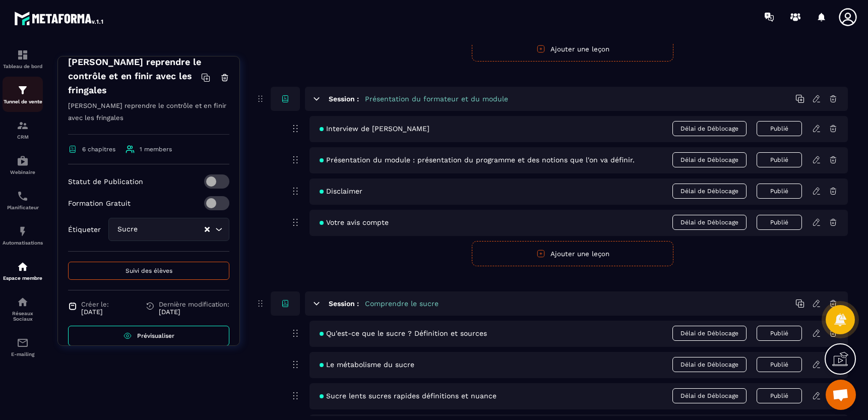 The image size is (868, 420). What do you see at coordinates (23, 302) in the screenshot?
I see `img: social-network` at bounding box center [23, 302].